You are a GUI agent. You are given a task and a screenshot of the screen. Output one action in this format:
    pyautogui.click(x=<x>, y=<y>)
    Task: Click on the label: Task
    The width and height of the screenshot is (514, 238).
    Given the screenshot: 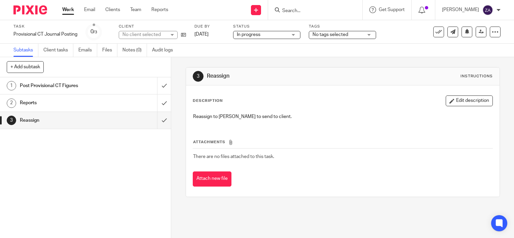 What is the action you would take?
    pyautogui.click(x=45, y=27)
    